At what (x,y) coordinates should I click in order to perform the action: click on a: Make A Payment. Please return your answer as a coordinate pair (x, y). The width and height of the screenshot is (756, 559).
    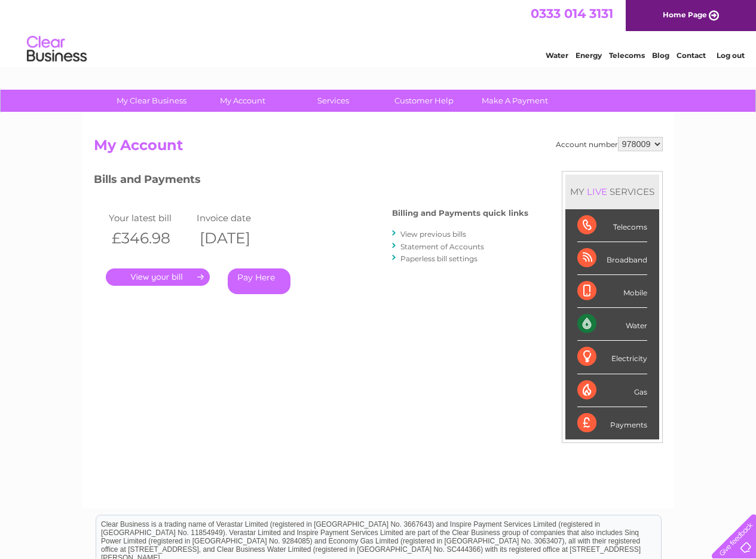
    Looking at the image, I should click on (514, 101).